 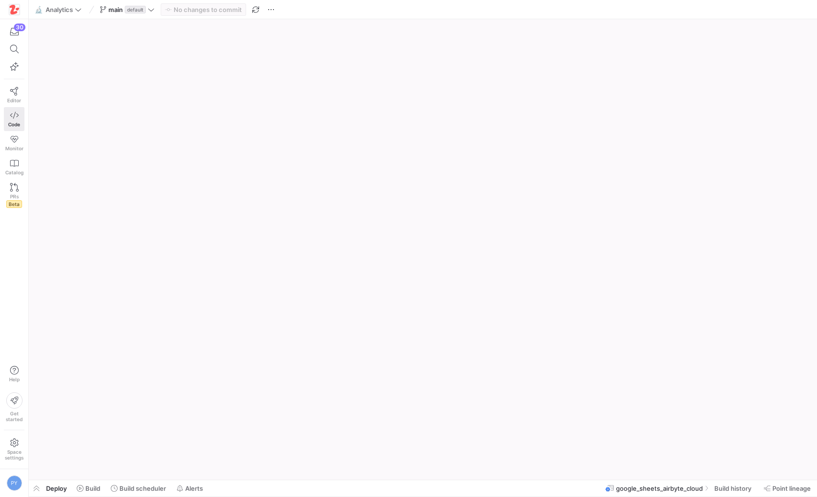 I want to click on button: Build history, so click(x=734, y=488).